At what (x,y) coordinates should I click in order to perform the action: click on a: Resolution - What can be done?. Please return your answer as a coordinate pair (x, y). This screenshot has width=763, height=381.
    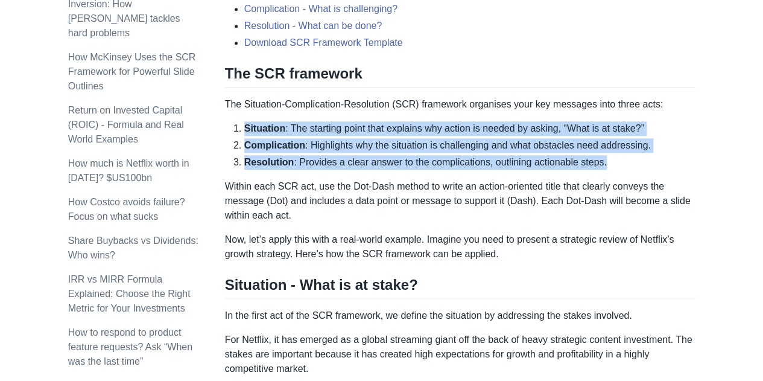
    Looking at the image, I should click on (313, 25).